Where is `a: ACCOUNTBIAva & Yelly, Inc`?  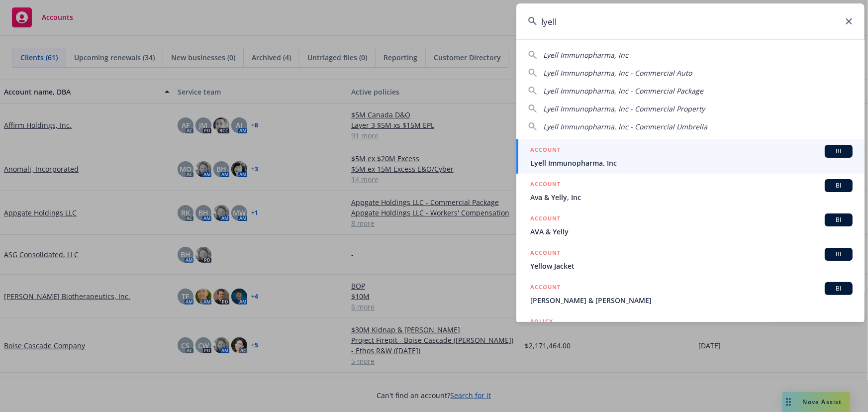
a: ACCOUNTBIAva & Yelly, Inc is located at coordinates (691, 191).